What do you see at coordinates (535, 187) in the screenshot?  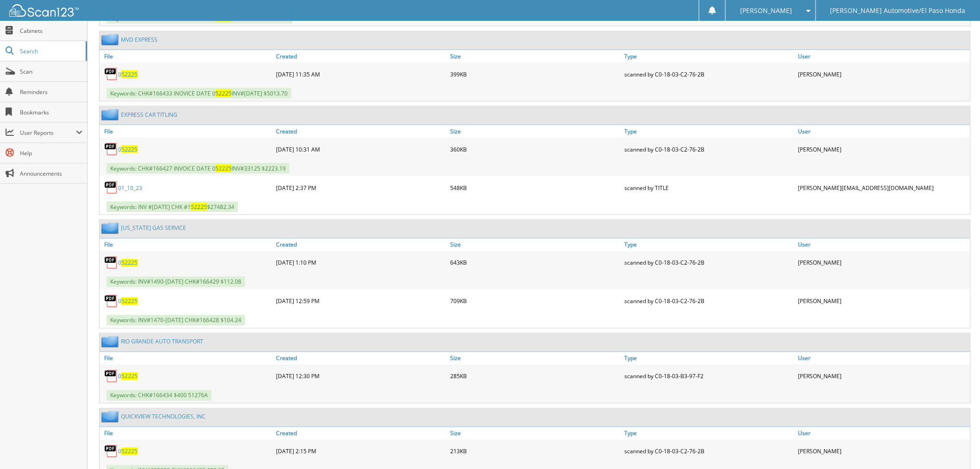 I see `div: 548KB` at bounding box center [535, 187].